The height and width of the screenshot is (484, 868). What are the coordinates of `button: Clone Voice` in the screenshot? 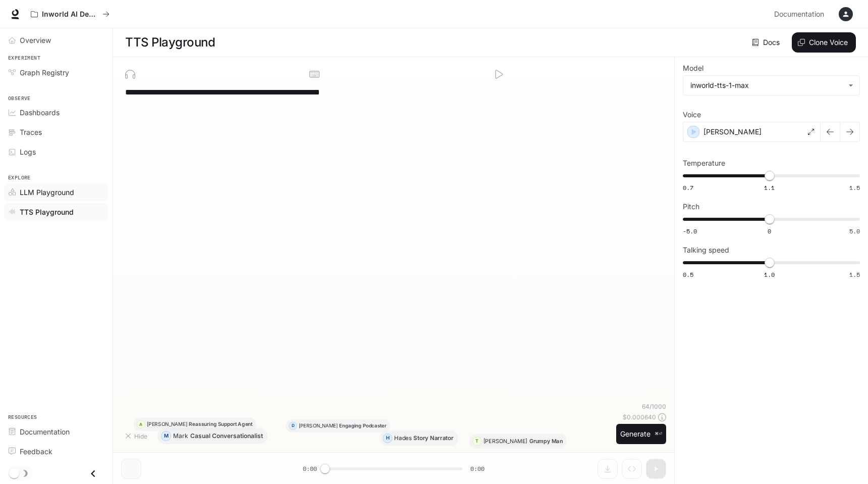 It's located at (824, 42).